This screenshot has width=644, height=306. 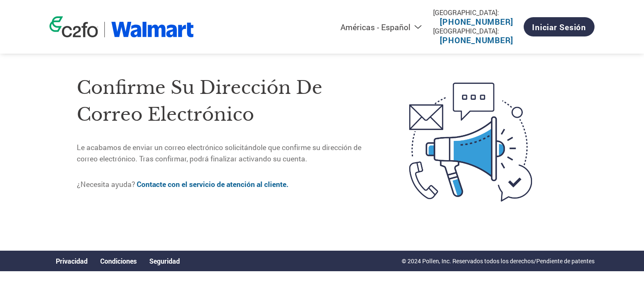 What do you see at coordinates (213, 185) in the screenshot?
I see `a: Contacte con el servicio de atención al cliente.` at bounding box center [213, 185].